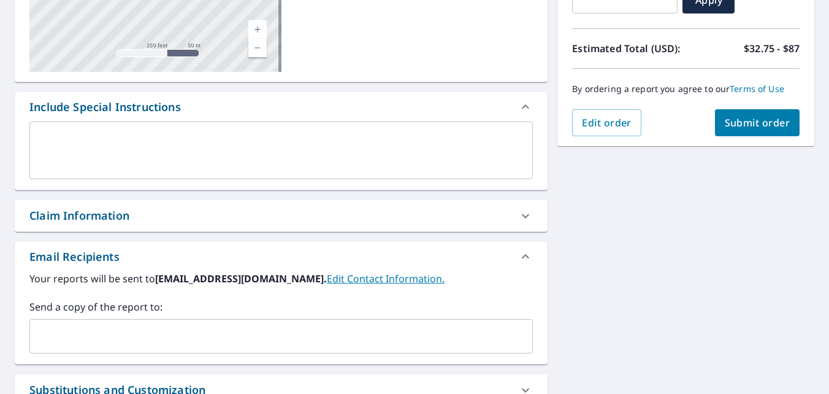 The height and width of the screenshot is (394, 829). Describe the element at coordinates (257, 48) in the screenshot. I see `a: Current Level 17, Zoom Out` at that location.